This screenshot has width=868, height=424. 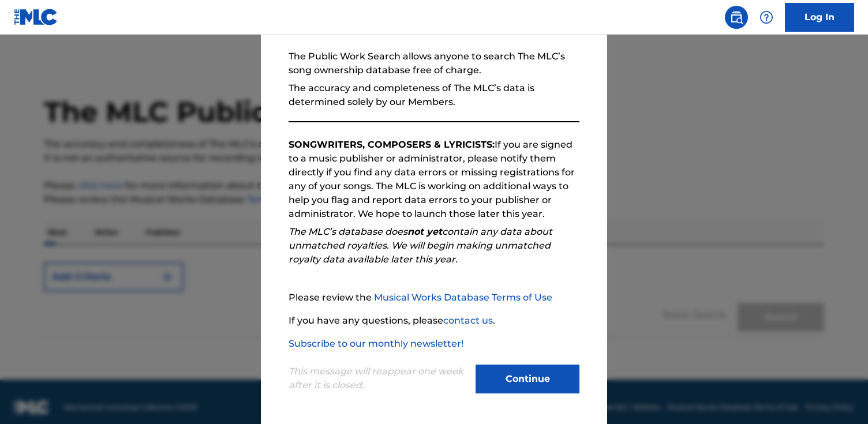 I want to click on p: Please review the, so click(x=434, y=298).